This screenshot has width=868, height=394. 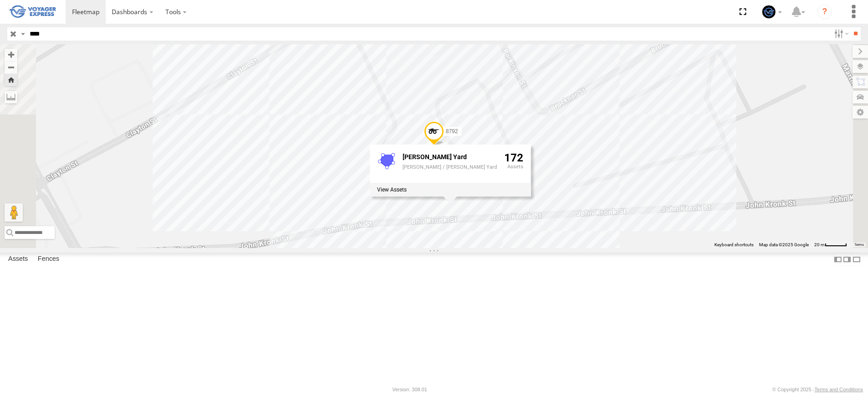 I want to click on label: Search Filter Options, so click(x=840, y=34).